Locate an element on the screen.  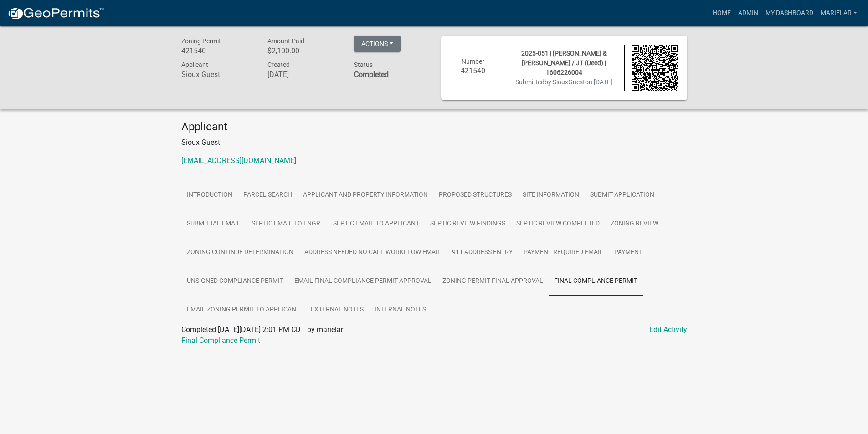
h4: Applicant is located at coordinates (434, 127).